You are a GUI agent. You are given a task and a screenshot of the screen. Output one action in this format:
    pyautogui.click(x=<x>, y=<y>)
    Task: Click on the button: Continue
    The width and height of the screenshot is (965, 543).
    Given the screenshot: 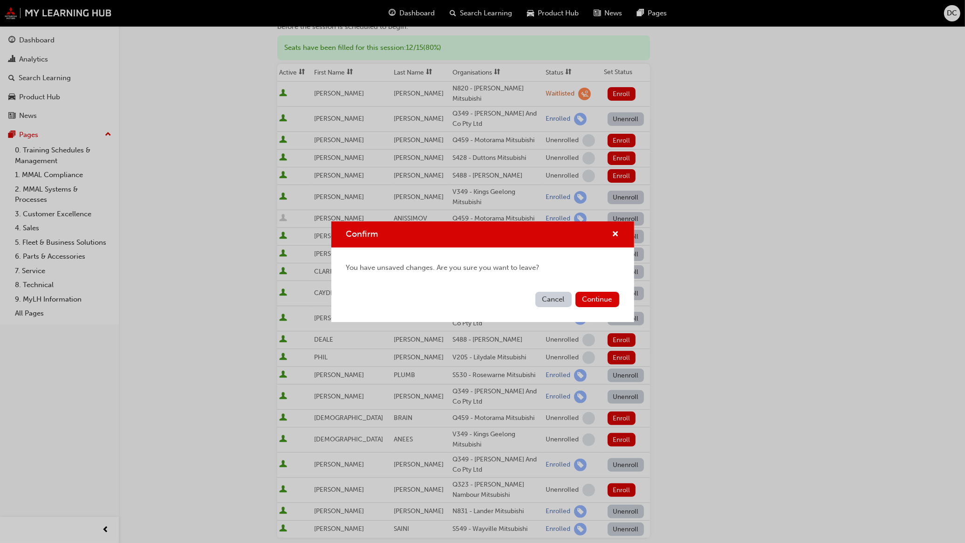 What is the action you would take?
    pyautogui.click(x=597, y=299)
    